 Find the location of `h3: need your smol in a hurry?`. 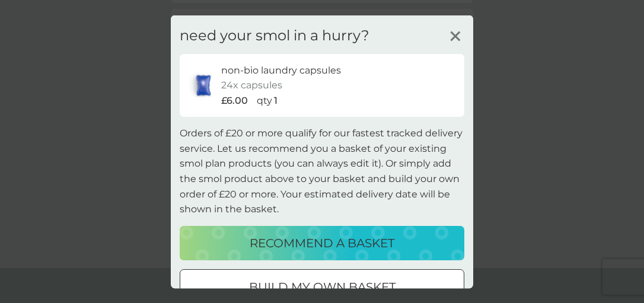

h3: need your smol in a hurry? is located at coordinates (274, 35).